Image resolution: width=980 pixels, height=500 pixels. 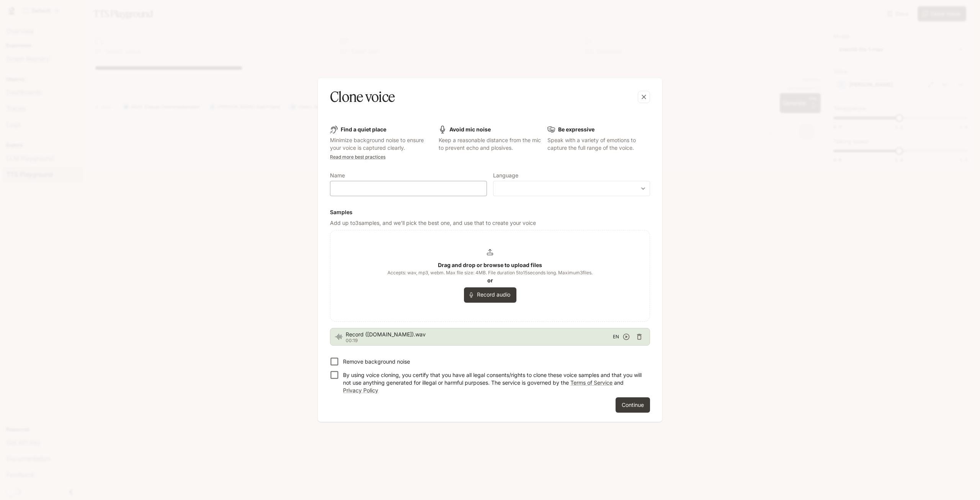 What do you see at coordinates (490, 280) in the screenshot?
I see `b: or` at bounding box center [490, 280].